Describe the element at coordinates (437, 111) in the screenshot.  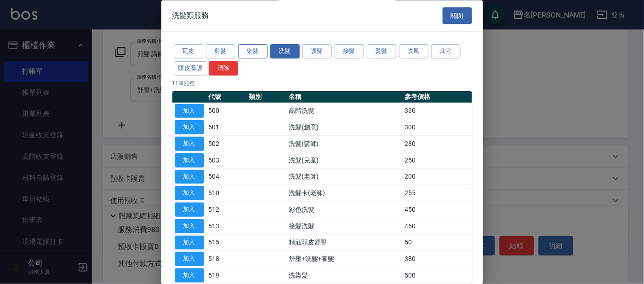
I see `td: 330` at that location.